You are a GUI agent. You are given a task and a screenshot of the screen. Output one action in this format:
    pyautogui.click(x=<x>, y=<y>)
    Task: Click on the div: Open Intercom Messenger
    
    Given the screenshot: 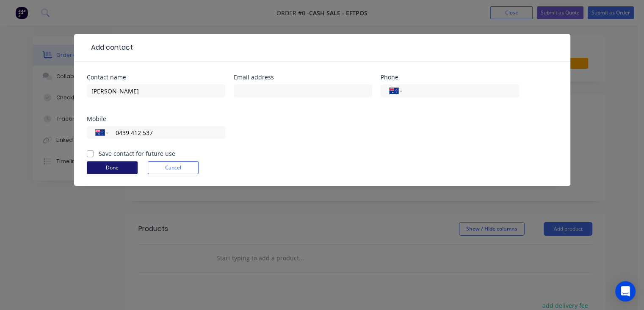 What is the action you would take?
    pyautogui.click(x=626, y=291)
    